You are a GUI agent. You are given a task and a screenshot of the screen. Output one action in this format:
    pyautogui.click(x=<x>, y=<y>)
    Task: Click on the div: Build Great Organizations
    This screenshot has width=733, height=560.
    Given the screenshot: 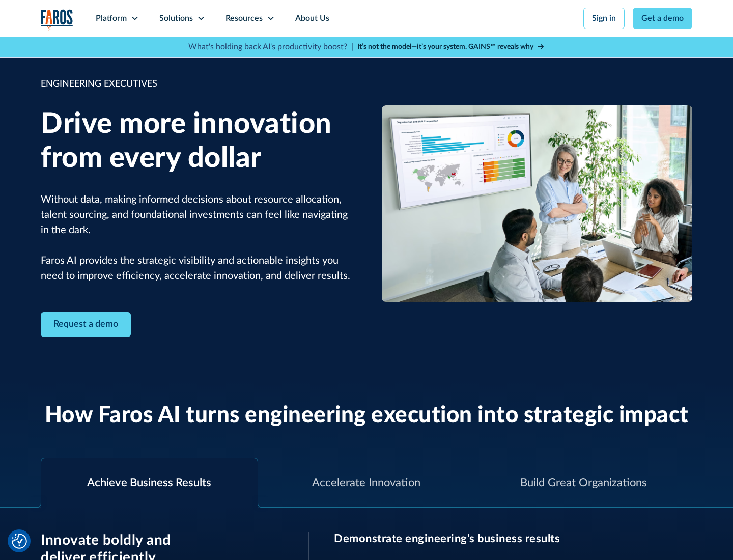 What is the action you would take?
    pyautogui.click(x=583, y=482)
    